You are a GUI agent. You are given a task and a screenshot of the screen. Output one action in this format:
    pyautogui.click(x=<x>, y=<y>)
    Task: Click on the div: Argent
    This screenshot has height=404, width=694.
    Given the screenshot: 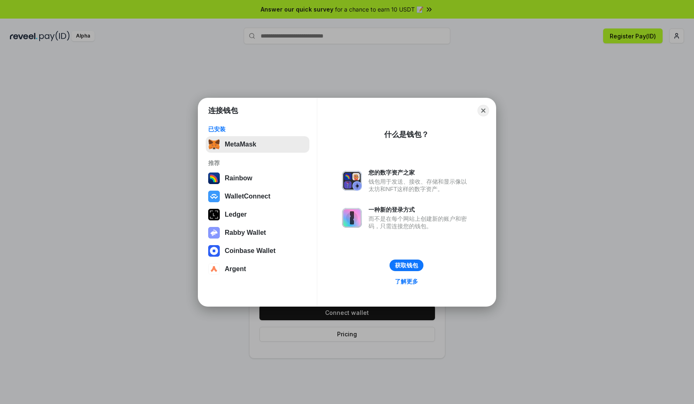 What is the action you would take?
    pyautogui.click(x=235, y=269)
    